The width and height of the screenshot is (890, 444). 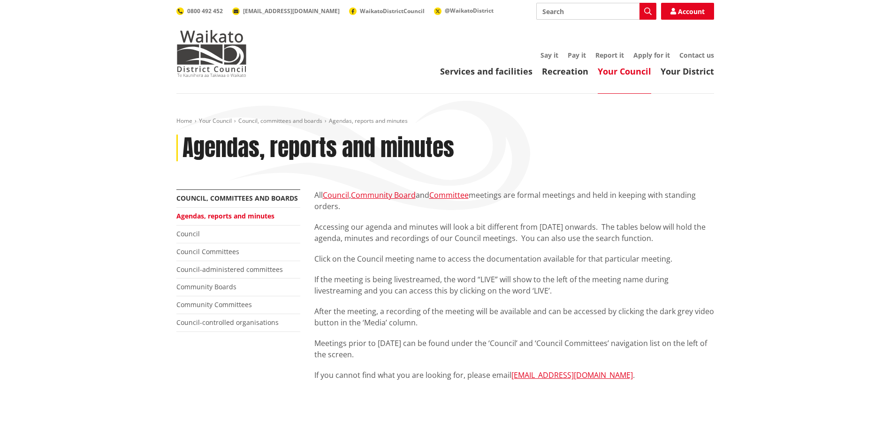 What do you see at coordinates (214, 304) in the screenshot?
I see `a: Community Committees` at bounding box center [214, 304].